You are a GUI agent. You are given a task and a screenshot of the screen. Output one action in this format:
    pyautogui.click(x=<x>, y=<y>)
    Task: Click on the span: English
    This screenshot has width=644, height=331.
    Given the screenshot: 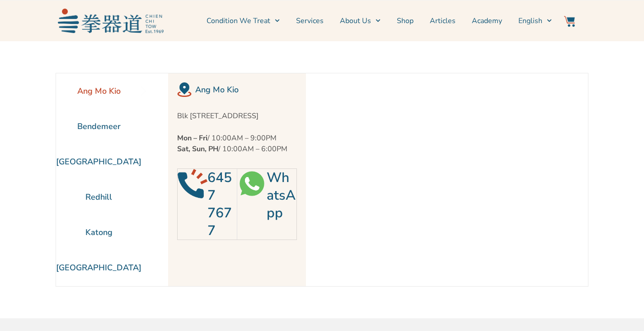 What is the action you would take?
    pyautogui.click(x=530, y=21)
    